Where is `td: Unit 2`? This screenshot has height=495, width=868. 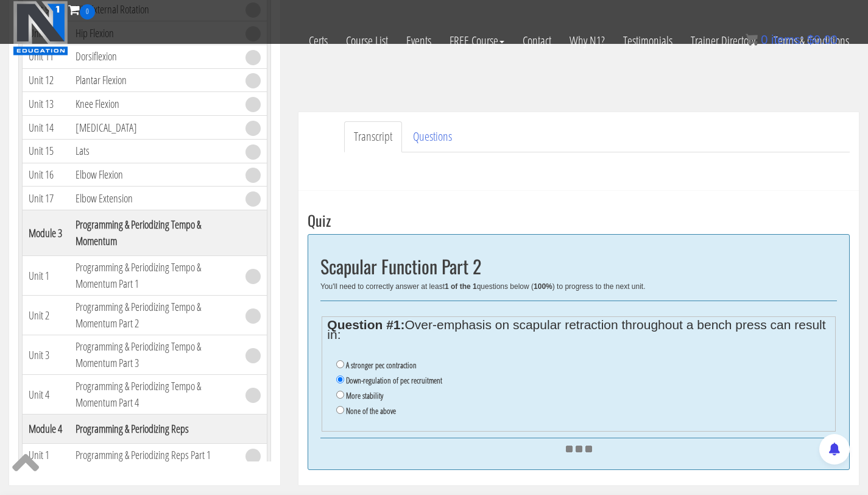
td: Unit 2 is located at coordinates (46, 315).